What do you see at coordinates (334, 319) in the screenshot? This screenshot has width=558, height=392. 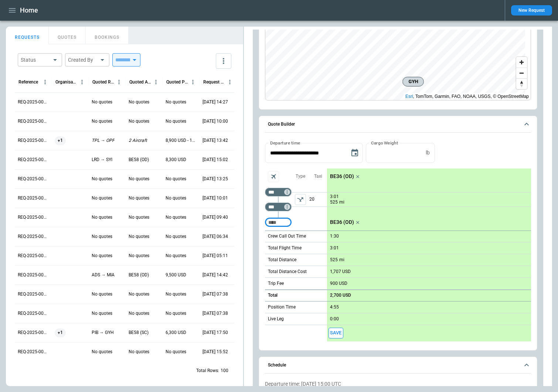 I see `p: 0:00` at bounding box center [334, 319].